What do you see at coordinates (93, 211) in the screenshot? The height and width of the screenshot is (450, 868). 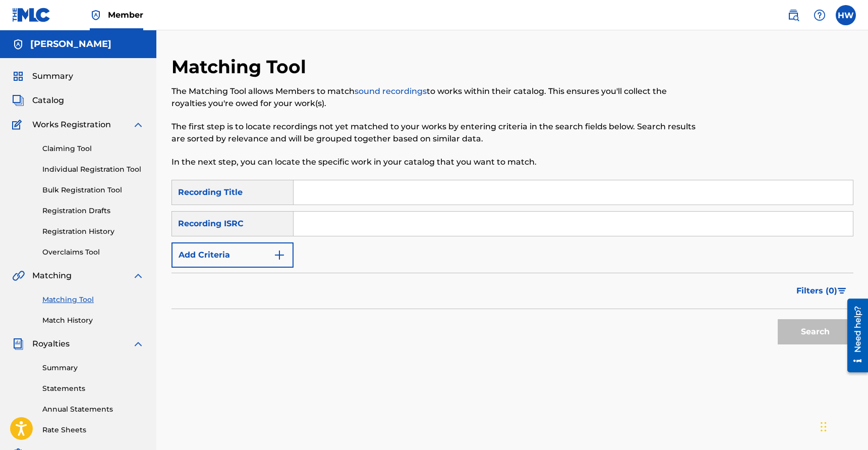 I see `a: Registration Drafts` at bounding box center [93, 211].